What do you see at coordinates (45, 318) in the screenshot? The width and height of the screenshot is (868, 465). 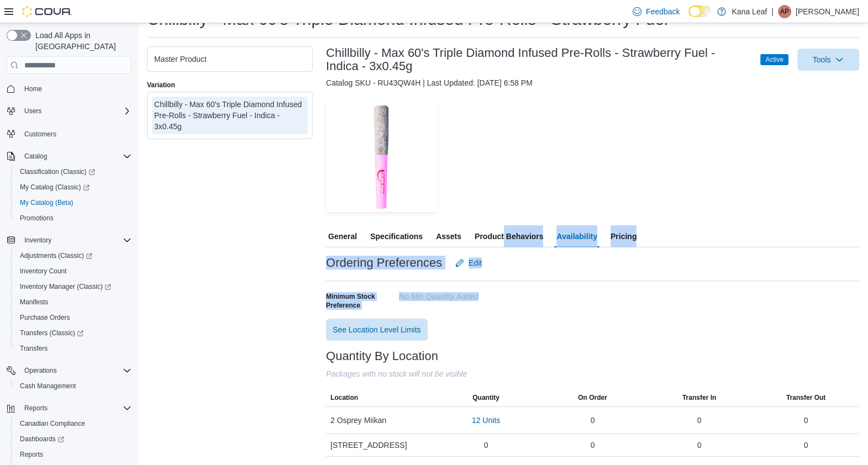 I see `span: Purchase Orders` at bounding box center [45, 318].